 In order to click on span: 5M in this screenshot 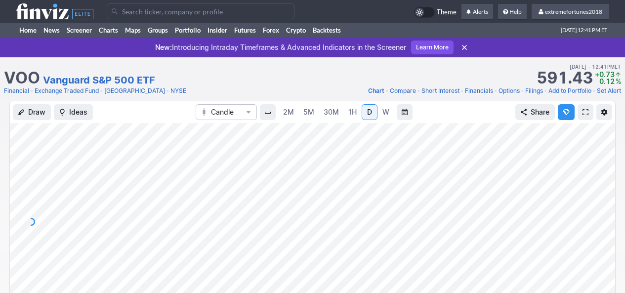, I will do `click(309, 112)`.